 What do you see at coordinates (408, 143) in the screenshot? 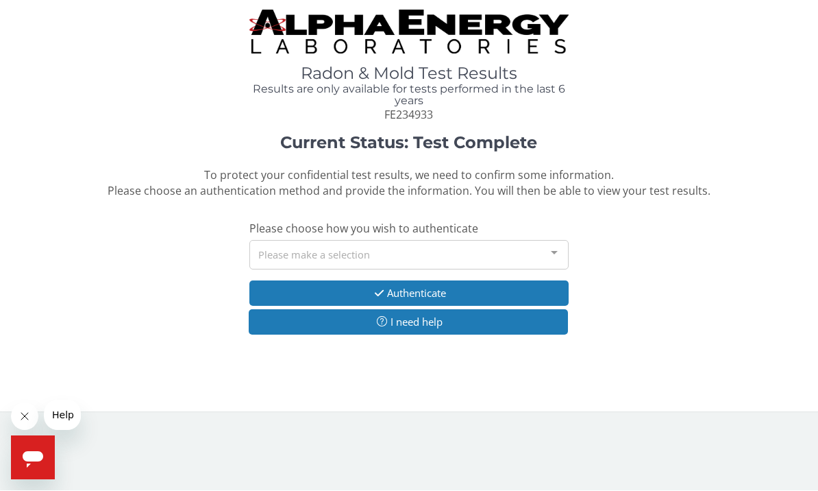
I see `strong: Current Status: Test Complete` at bounding box center [408, 143].